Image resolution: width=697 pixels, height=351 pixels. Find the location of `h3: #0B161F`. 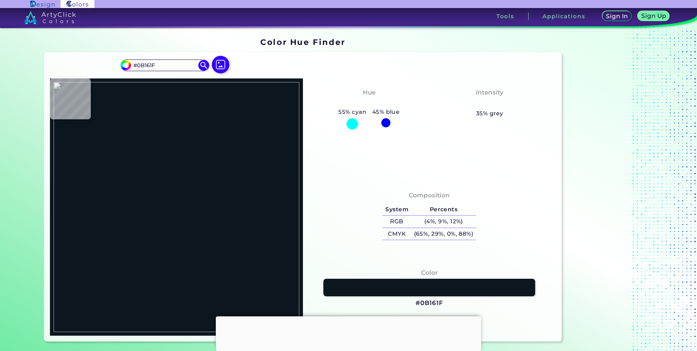

h3: #0B161F is located at coordinates (430, 303).